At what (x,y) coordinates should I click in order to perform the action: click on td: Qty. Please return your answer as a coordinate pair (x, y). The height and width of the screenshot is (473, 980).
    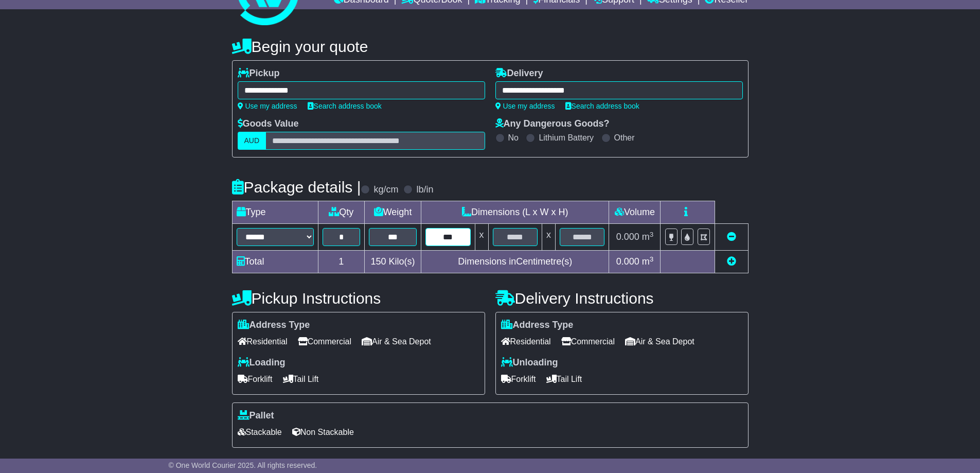
    Looking at the image, I should click on (341, 212).